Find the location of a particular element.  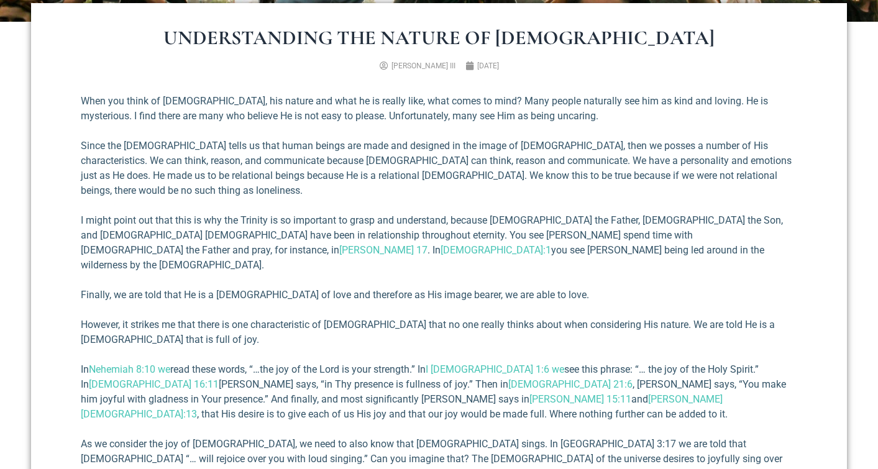

a: Nehemiah 8:10 we is located at coordinates (129, 369).